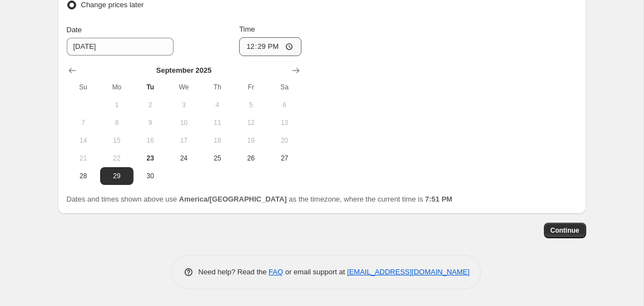 The image size is (644, 306). What do you see at coordinates (150, 141) in the screenshot?
I see `button: Tuesday September 16 2025` at bounding box center [150, 141].